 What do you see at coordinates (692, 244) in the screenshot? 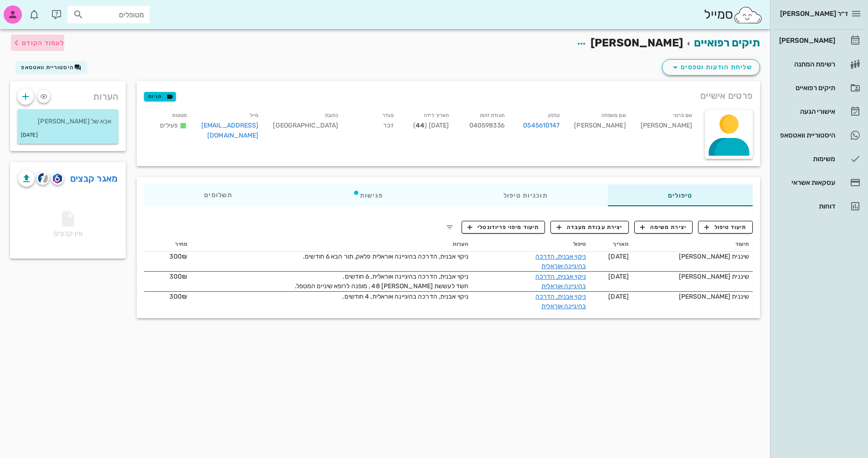
I see `th: תיעוד` at bounding box center [692, 244].